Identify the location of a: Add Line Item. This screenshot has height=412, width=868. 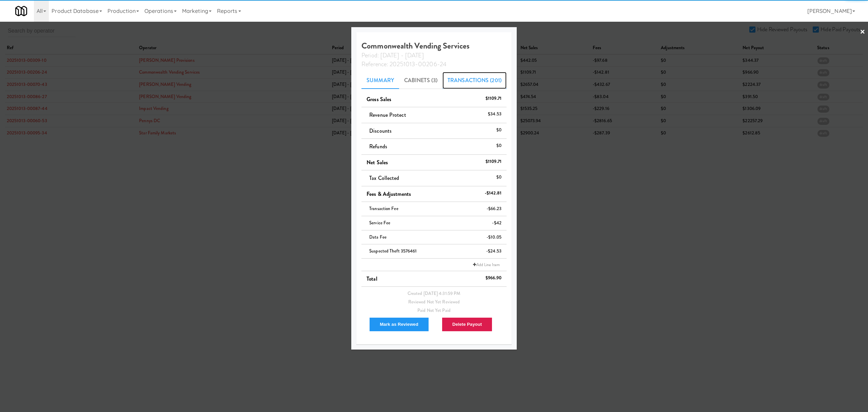
(486, 265).